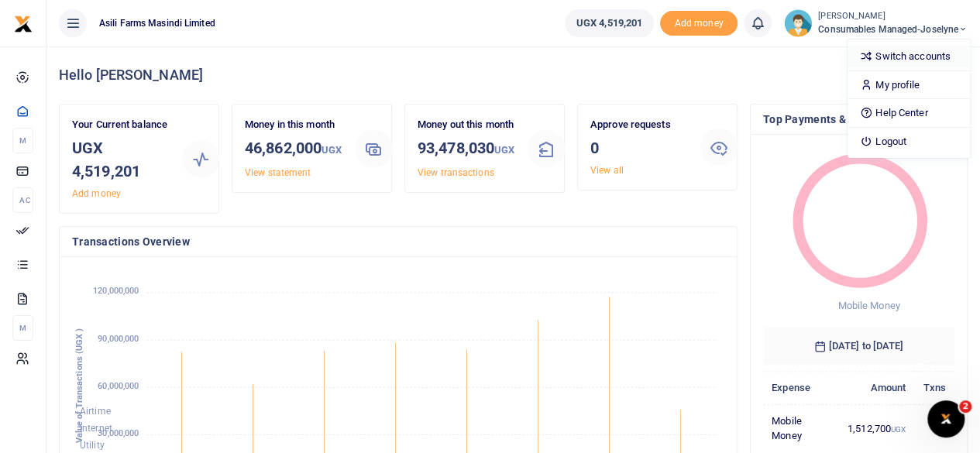  What do you see at coordinates (23, 24) in the screenshot?
I see `img: logo-small` at bounding box center [23, 24].